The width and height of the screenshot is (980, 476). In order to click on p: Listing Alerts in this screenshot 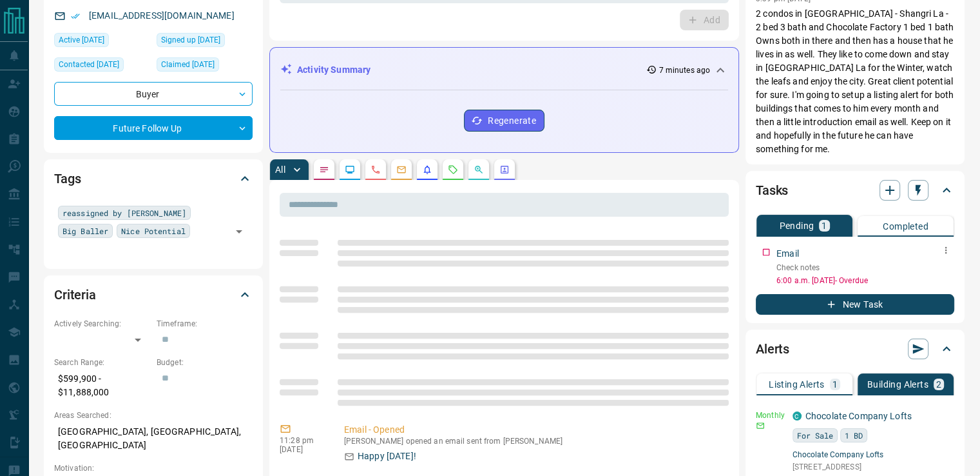, I will do `click(796, 385)`.